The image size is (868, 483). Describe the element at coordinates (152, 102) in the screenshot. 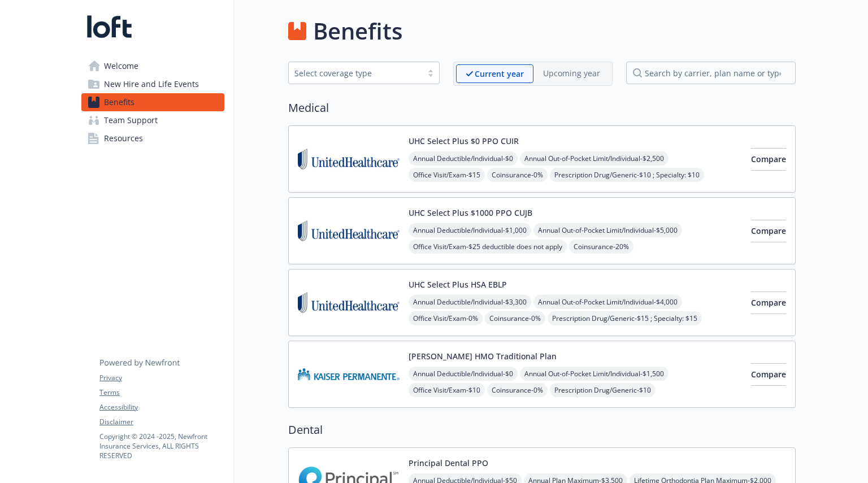

I see `a: Benefits` at that location.